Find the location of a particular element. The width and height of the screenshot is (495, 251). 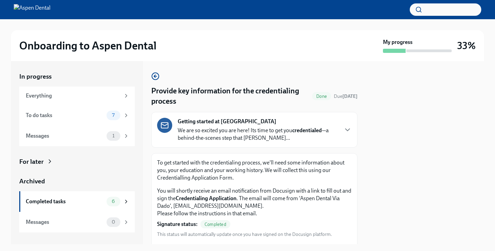

div: For later is located at coordinates (31, 162).